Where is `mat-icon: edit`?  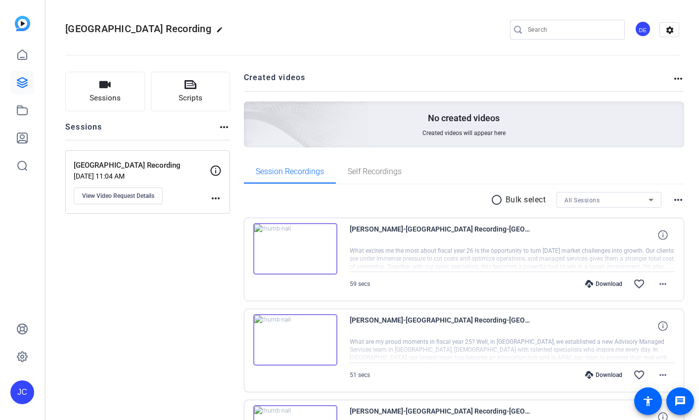 mat-icon: edit is located at coordinates (222, 32).